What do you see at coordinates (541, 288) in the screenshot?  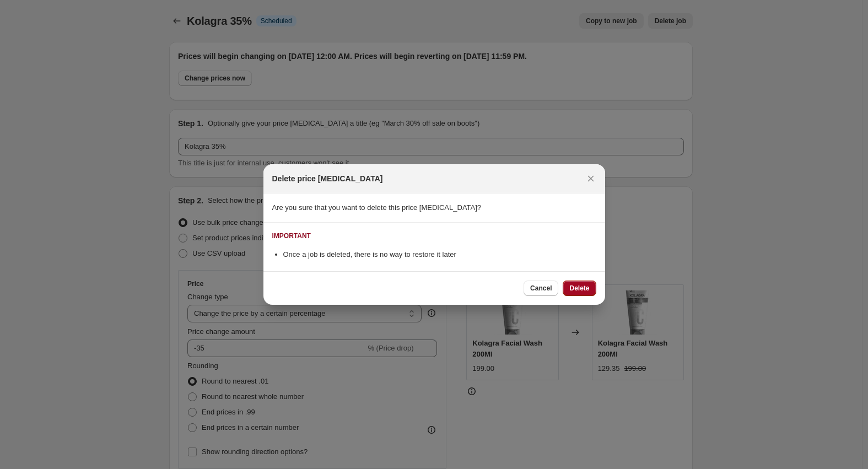 I see `span: Cancel` at bounding box center [541, 288].